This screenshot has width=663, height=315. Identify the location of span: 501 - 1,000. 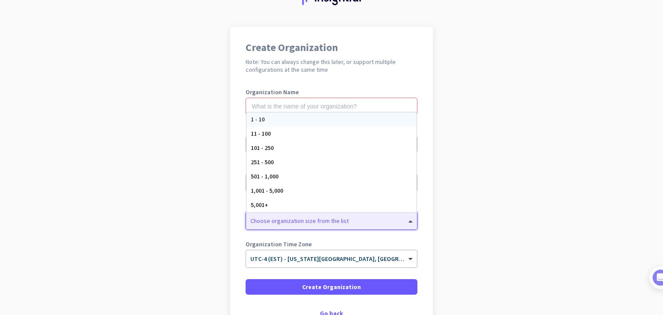
(265, 176).